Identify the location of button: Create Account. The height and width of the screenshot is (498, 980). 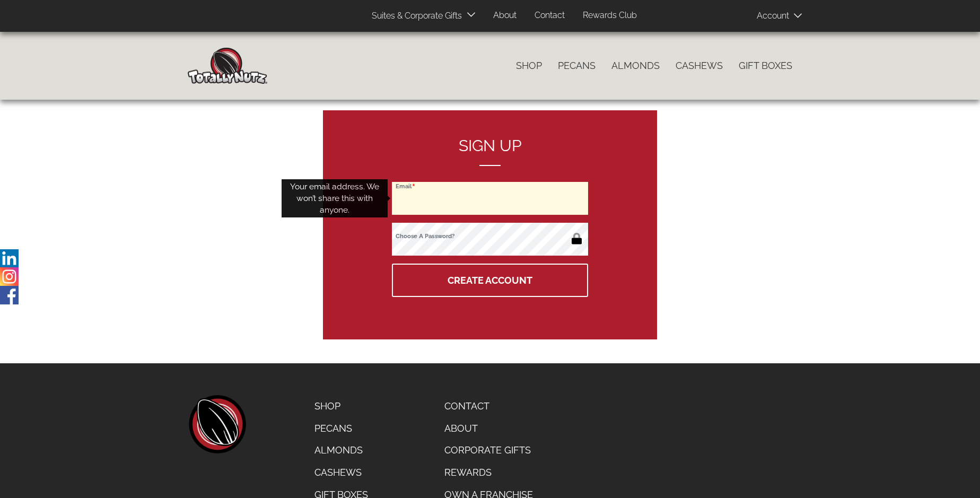
(490, 280).